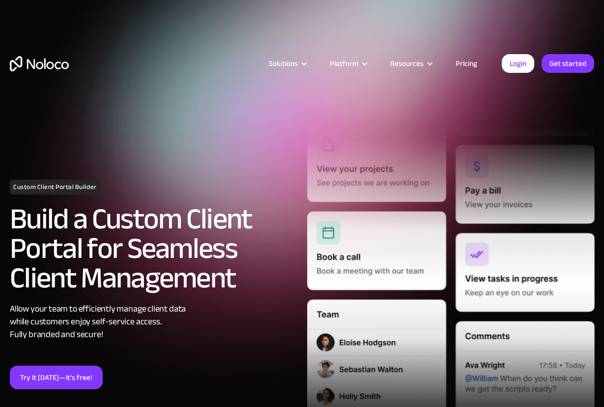 The image size is (604, 407). Describe the element at coordinates (153, 322) in the screenshot. I see `div: Allow your team to efficiently manage client data while customers enjoy self-service access. Full...` at that location.